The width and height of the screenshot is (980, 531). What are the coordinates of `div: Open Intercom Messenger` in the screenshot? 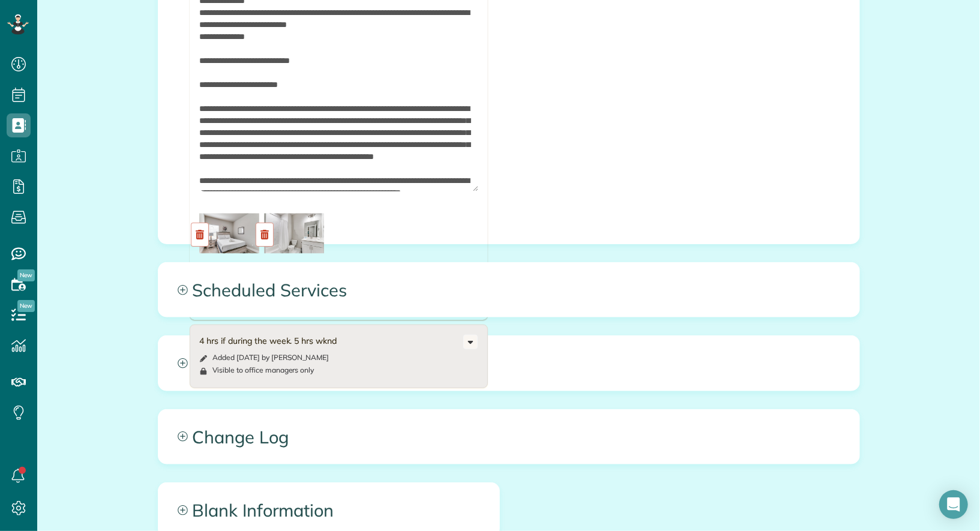 It's located at (953, 505).